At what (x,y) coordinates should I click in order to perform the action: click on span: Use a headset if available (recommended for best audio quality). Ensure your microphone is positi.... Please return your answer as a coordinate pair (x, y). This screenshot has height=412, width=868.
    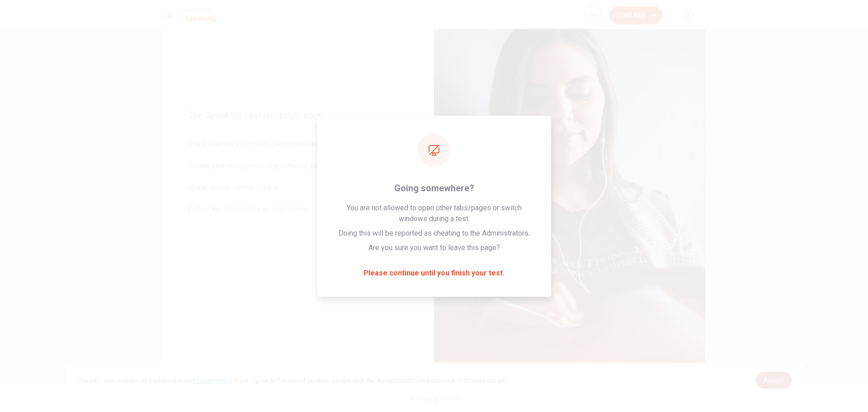
    Looking at the image, I should click on (298, 182).